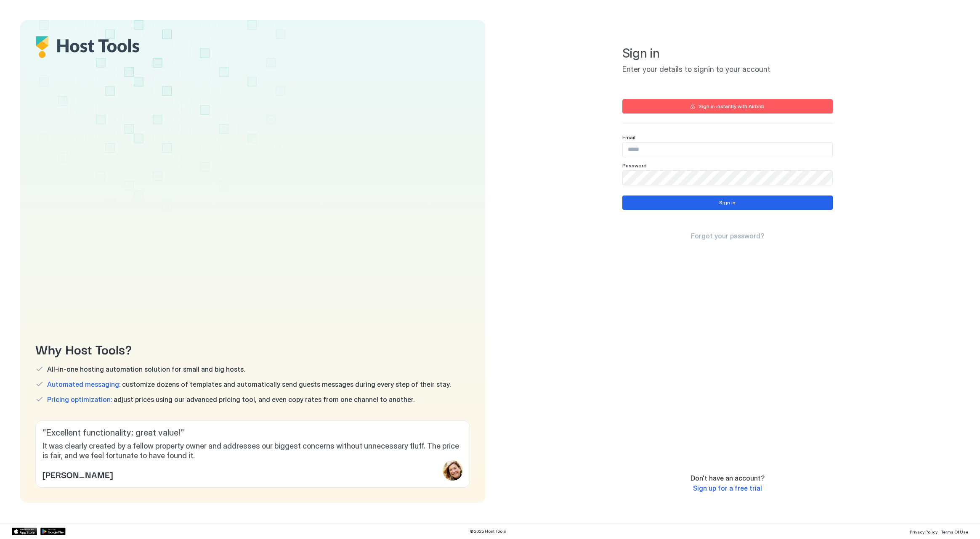 The height and width of the screenshot is (539, 980). What do you see at coordinates (731, 106) in the screenshot?
I see `div: Sign in instantly with Airbnb` at bounding box center [731, 106].